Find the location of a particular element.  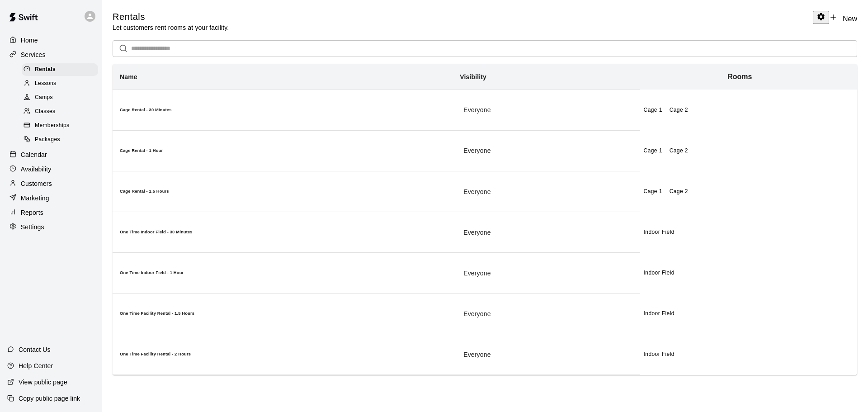

h6: One Time Indoor Field - 30 Minutes is located at coordinates (283, 232).